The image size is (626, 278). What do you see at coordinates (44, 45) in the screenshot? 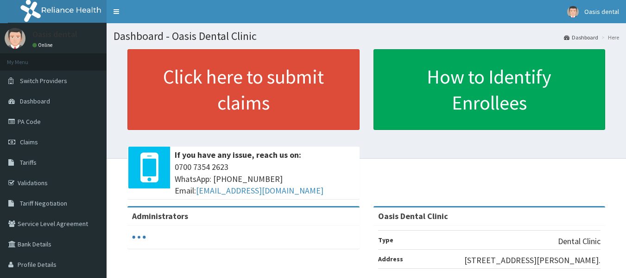
I see `a: Online` at bounding box center [44, 45].